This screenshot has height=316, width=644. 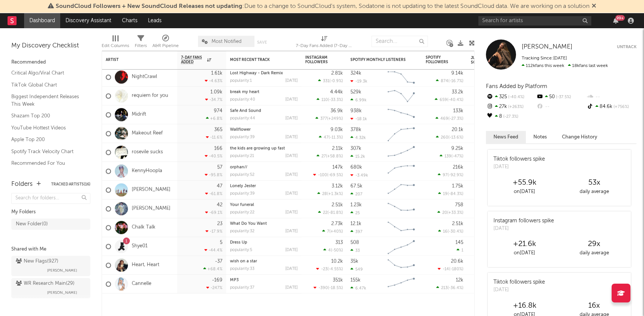 I want to click on span: -40.4 %, so click(x=516, y=97).